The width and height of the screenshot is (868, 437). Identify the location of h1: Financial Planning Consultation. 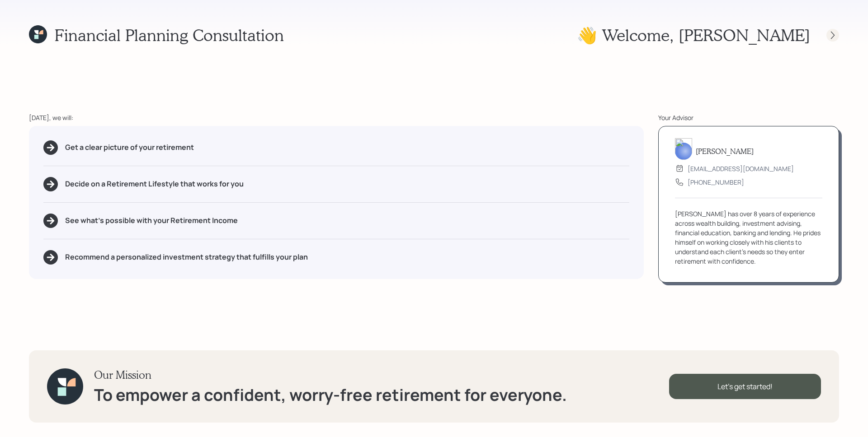
(169, 35).